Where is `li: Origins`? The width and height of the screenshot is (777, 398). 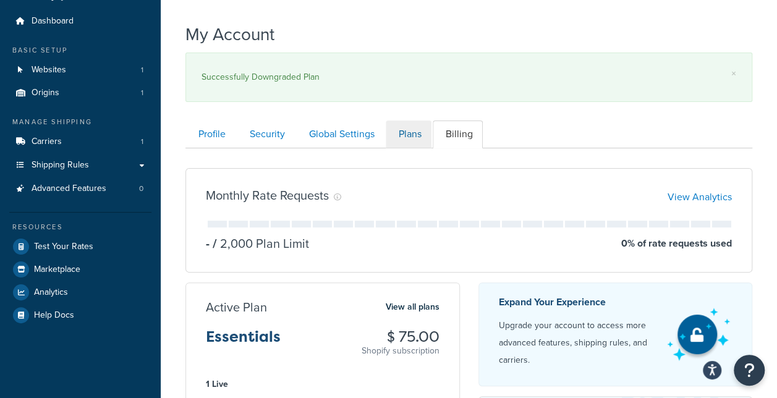
li: Origins is located at coordinates (80, 93).